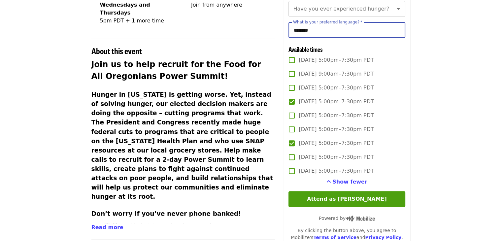 The image size is (502, 241). Describe the element at coordinates (217, 5) in the screenshot. I see `span: Join from anywhere` at that location.